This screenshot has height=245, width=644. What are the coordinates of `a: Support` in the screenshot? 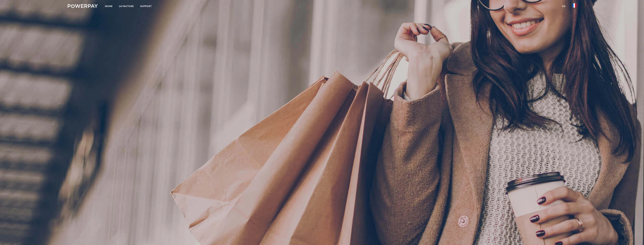 It's located at (146, 6).